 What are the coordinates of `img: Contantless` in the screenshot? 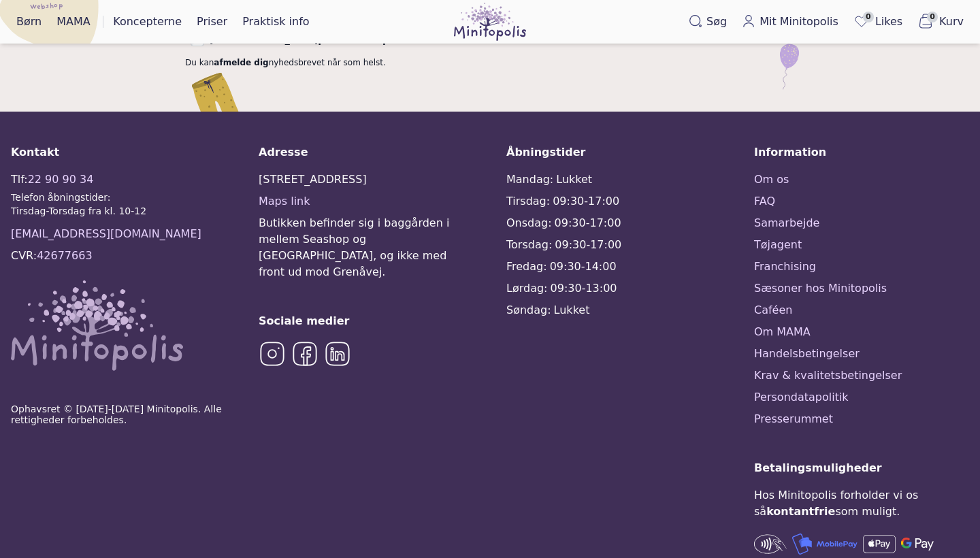 It's located at (770, 544).